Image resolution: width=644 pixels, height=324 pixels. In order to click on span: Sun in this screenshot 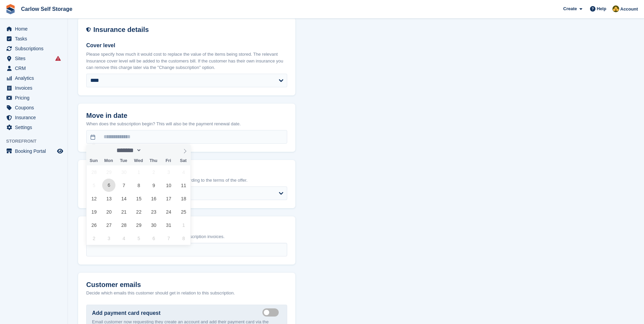, I will do `click(94, 161)`.